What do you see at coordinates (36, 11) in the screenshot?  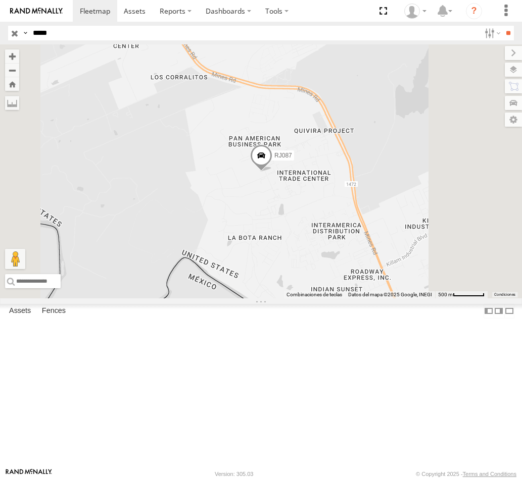 I see `img: rand-logo.svg` at bounding box center [36, 11].